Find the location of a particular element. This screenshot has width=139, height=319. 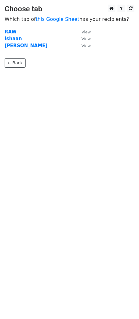

a: Ishaan is located at coordinates (13, 39).